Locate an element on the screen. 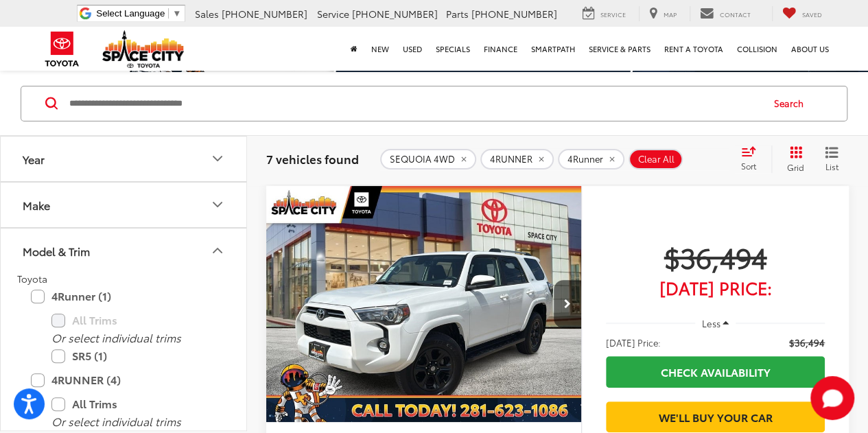 The height and width of the screenshot is (433, 868). button: MakeMake is located at coordinates (124, 205).